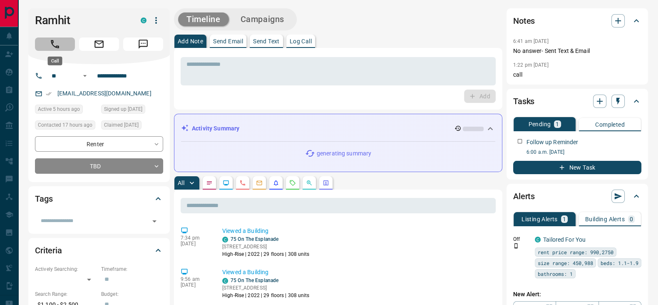 This screenshot has height=305, width=658. What do you see at coordinates (301, 41) in the screenshot?
I see `p: Log Call` at bounding box center [301, 41].